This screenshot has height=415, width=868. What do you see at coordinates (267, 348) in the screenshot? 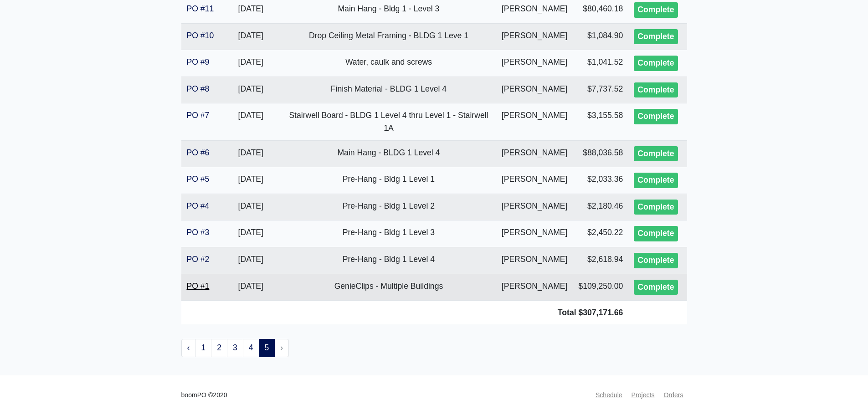
I see `span: 5` at bounding box center [267, 348].